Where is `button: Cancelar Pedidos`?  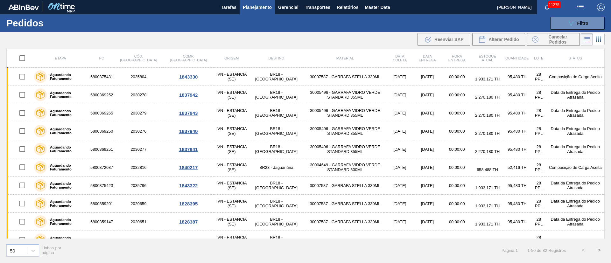 button: Cancelar Pedidos is located at coordinates (554, 39).